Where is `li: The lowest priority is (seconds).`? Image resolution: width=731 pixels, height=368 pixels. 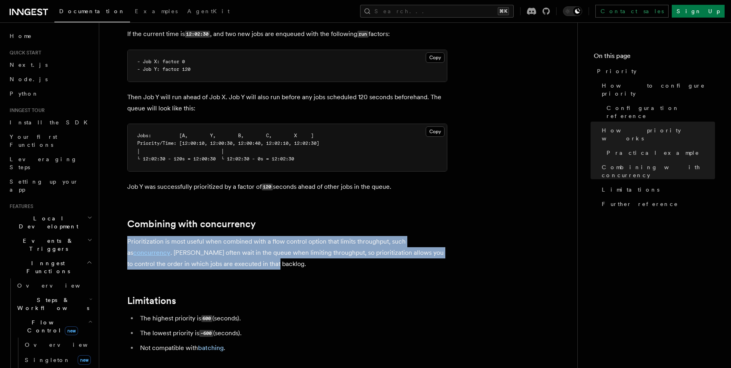 li: The lowest priority is (seconds). is located at coordinates (292, 333).